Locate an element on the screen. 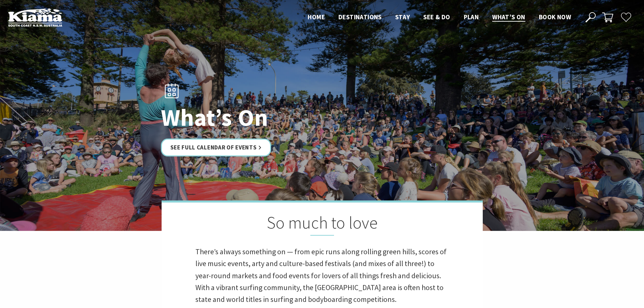 The image size is (644, 308). img: Kiama Logo is located at coordinates (35, 17).